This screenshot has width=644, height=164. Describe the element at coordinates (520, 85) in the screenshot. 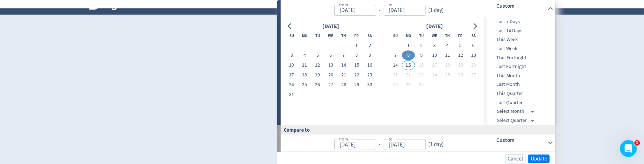

I see `div: Last Month` at that location.